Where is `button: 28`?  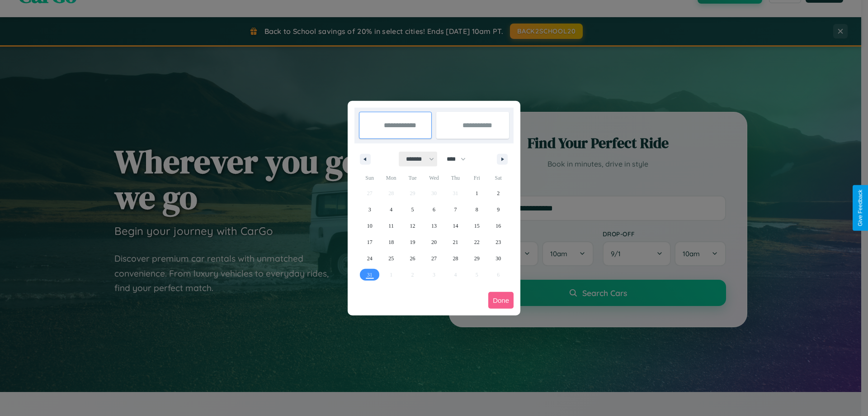 button: 28 is located at coordinates (455, 258).